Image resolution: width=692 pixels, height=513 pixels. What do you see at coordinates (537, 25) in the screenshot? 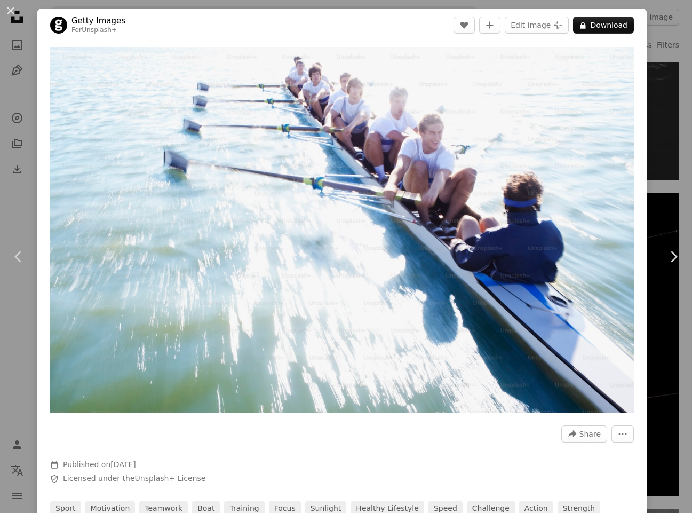
I see `button: Edit image` at bounding box center [537, 25].